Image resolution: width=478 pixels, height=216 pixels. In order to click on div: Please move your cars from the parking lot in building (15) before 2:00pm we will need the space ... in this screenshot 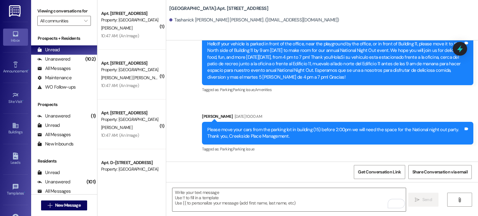, I will do `click(335, 133)`.